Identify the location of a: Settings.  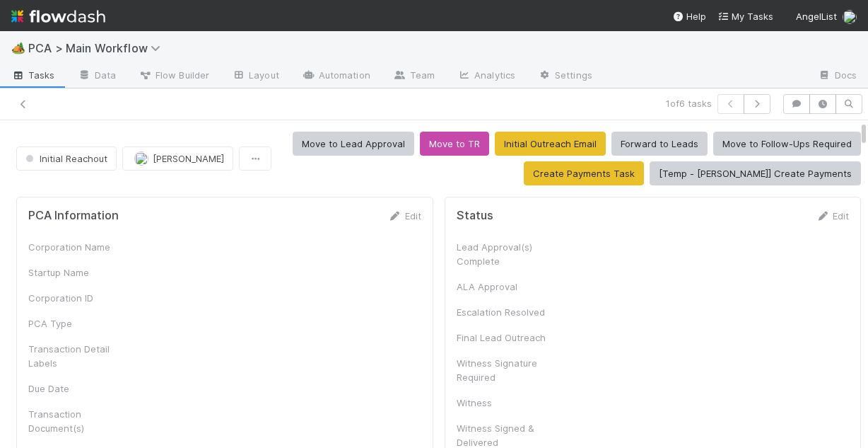
(565, 77).